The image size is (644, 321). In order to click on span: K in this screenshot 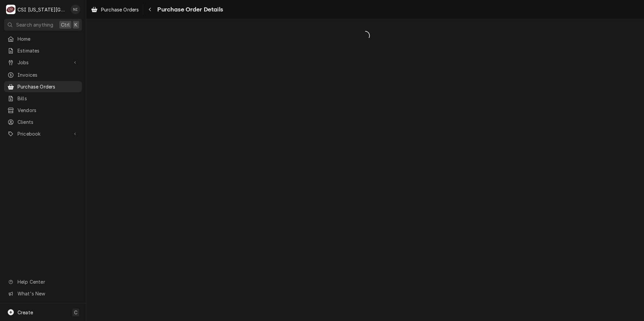, I will do `click(76, 25)`.